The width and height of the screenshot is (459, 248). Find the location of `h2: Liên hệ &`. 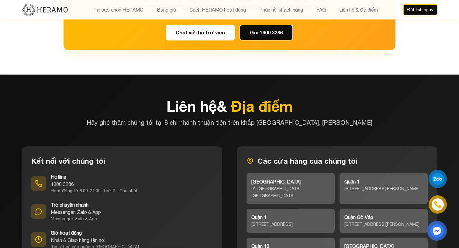

h2: Liên hệ & is located at coordinates (230, 106).